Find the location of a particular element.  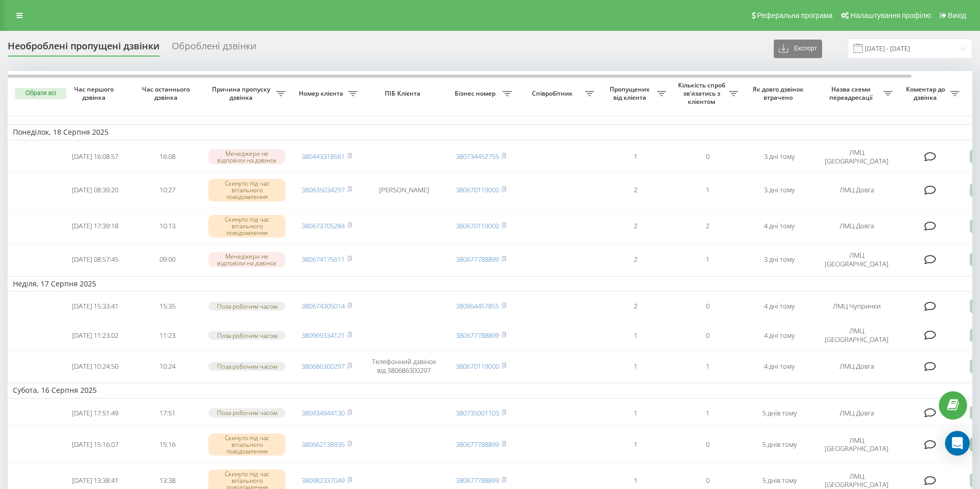

span: Як довго дзвінок втрачено is located at coordinates (779, 93).